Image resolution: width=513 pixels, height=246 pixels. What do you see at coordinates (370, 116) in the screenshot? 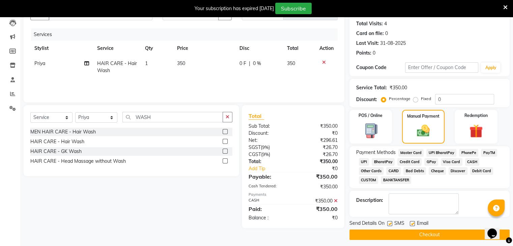
I see `label: POS / Online` at bounding box center [370, 116].